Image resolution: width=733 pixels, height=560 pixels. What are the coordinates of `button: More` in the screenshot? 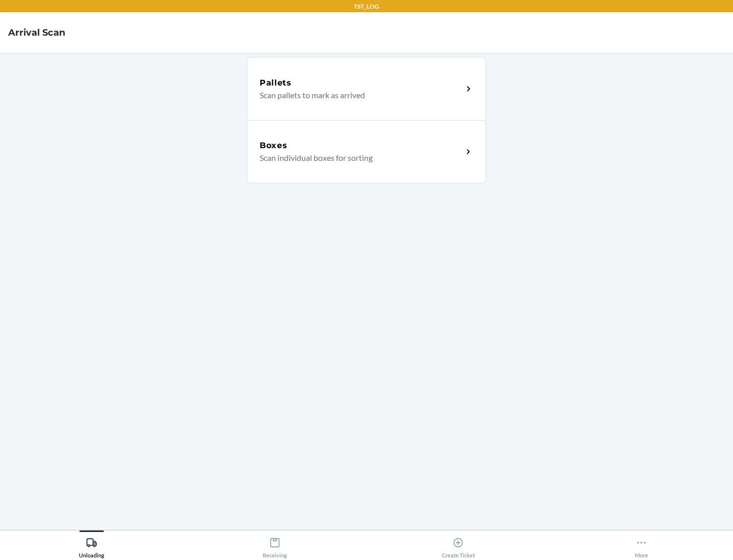 It's located at (641, 545).